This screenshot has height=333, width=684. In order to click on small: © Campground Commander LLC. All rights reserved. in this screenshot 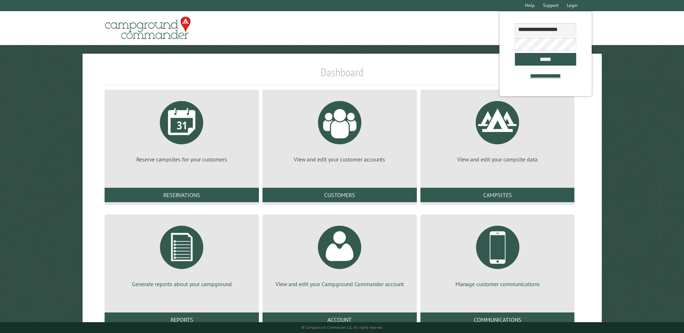, I will do `click(342, 327)`.